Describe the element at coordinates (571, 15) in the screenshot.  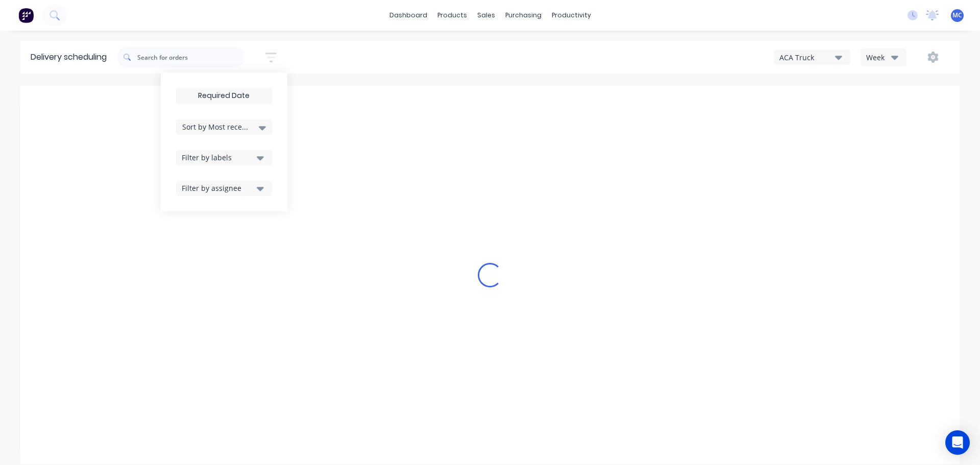
I see `div: productivity` at that location.